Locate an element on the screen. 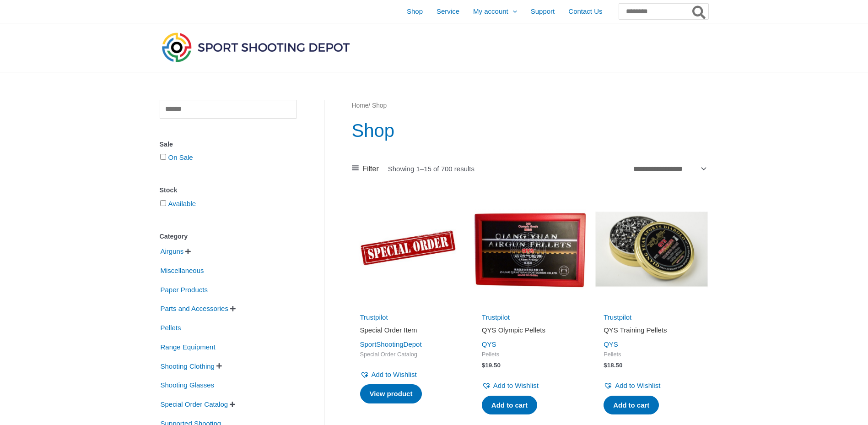  a: QYS Training Pellets is located at coordinates (652, 331).